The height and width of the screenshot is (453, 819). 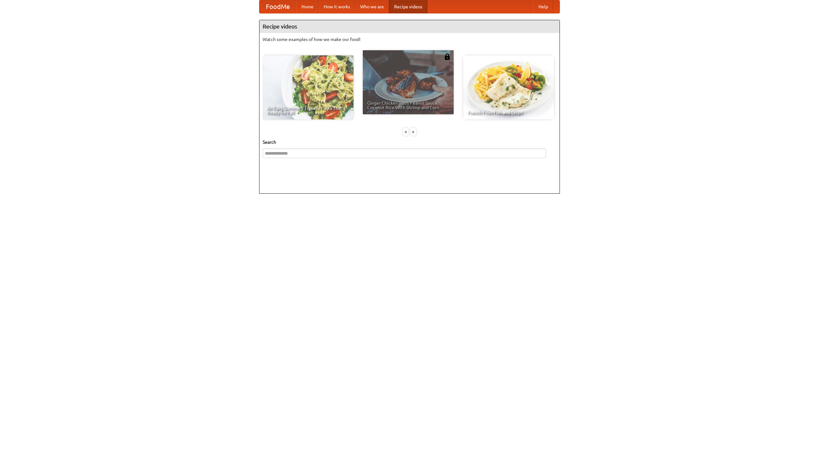 What do you see at coordinates (307, 7) in the screenshot?
I see `a: Home` at bounding box center [307, 7].